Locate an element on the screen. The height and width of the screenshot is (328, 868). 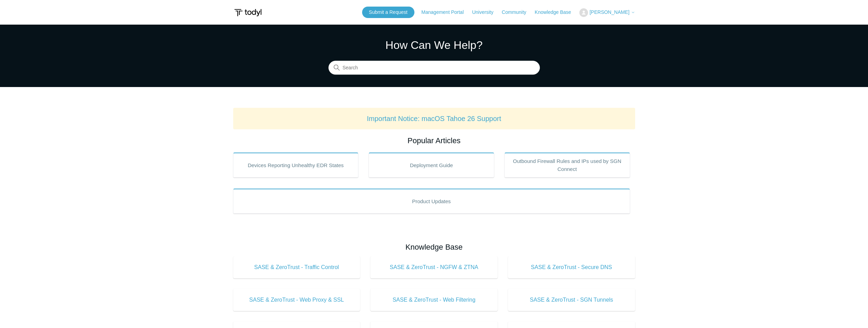
a: Knowledge Base is located at coordinates (556, 12).